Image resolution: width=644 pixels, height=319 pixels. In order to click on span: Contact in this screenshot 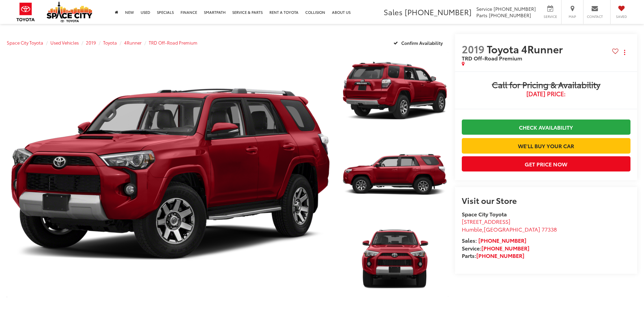, I will do `click(594, 17)`.